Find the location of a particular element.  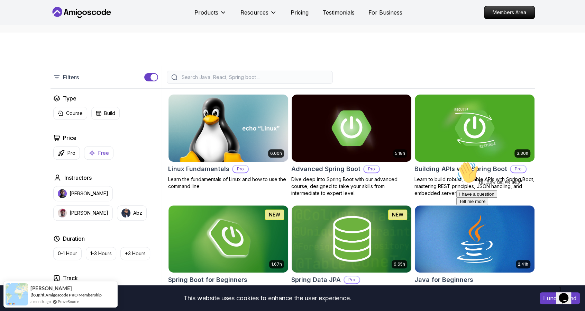

button: Build is located at coordinates (105, 113).